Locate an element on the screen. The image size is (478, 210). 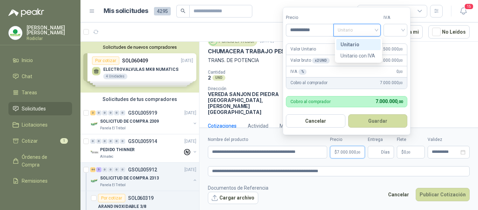
span: Órdenes de Compra is located at coordinates (43, 161).